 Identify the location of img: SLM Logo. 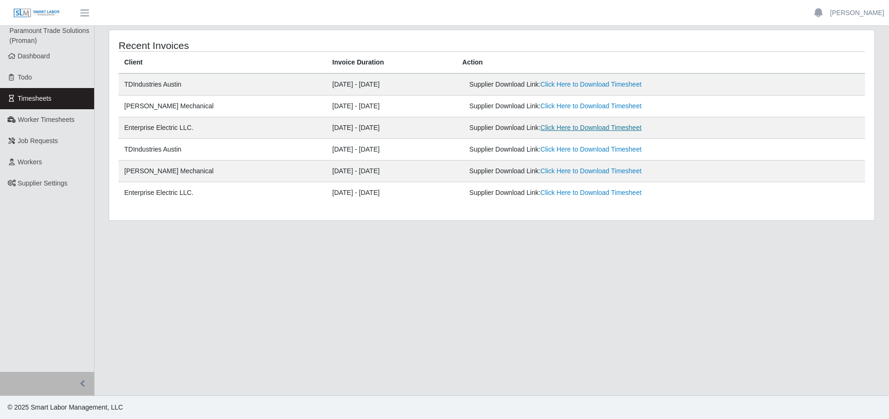
(37, 13).